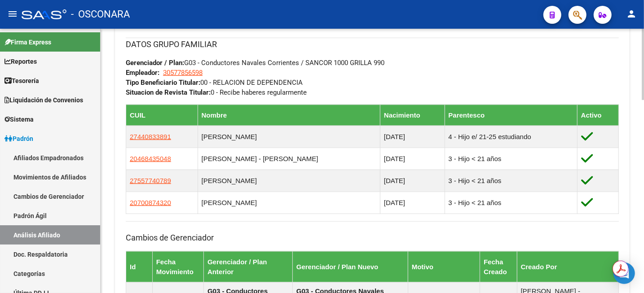 The width and height of the screenshot is (644, 293). Describe the element at coordinates (100, 14) in the screenshot. I see `span: - OSCONARA` at that location.